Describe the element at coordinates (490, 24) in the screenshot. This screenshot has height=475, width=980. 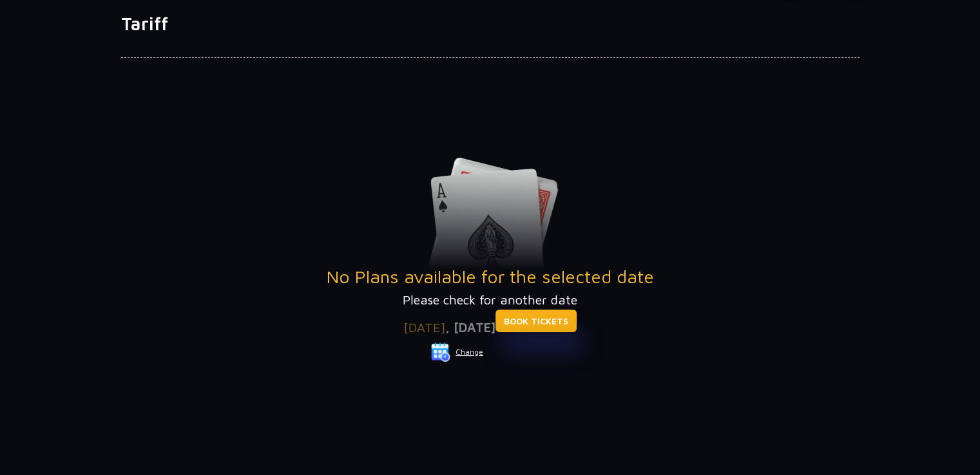
I see `h1: Tariff` at that location.